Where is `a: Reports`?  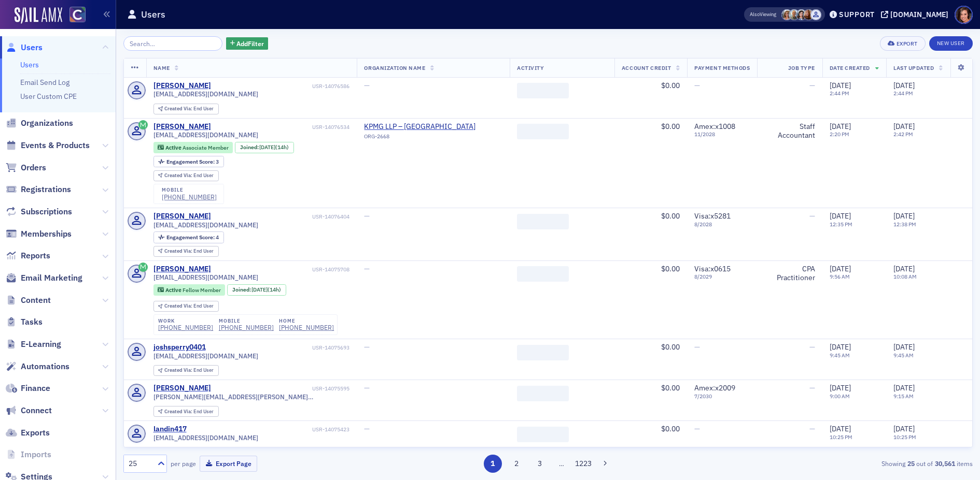
a: Reports is located at coordinates (28, 256).